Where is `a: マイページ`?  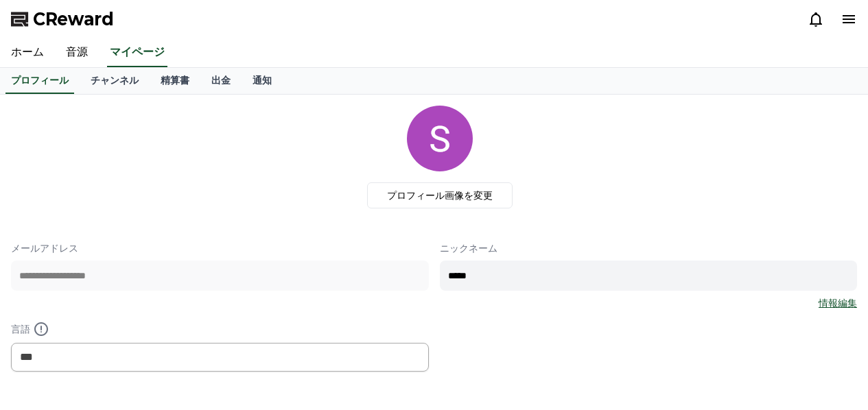
a: マイページ is located at coordinates (137, 53).